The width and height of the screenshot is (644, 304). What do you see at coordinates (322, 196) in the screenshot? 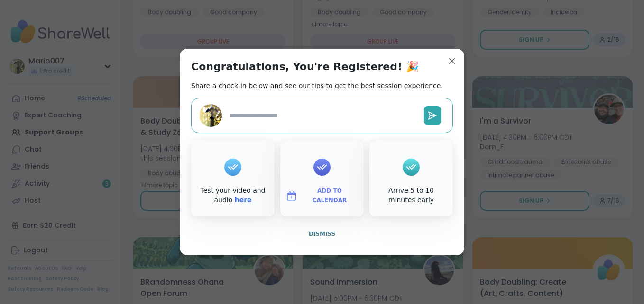
I see `button: Add to Calendar` at bounding box center [322, 196].